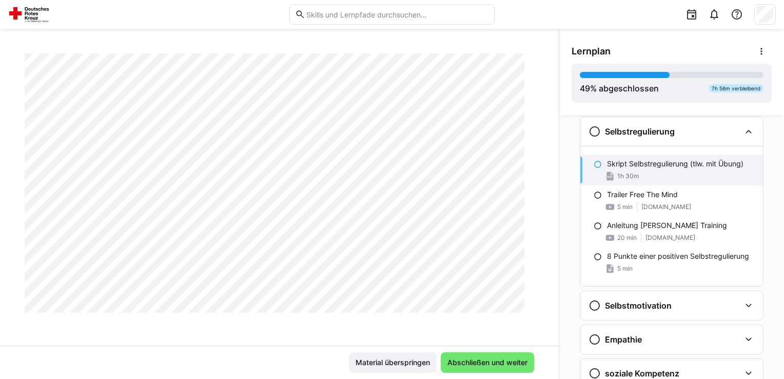  I want to click on p: Trailer Free The Mind, so click(642, 194).